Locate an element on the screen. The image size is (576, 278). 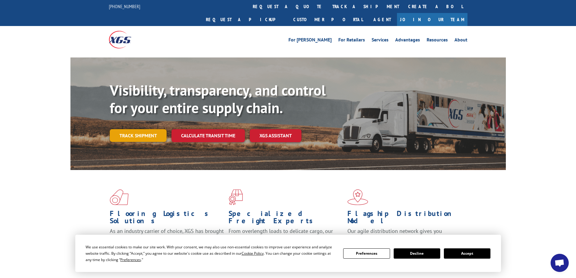
a: Services is located at coordinates (380, 41).